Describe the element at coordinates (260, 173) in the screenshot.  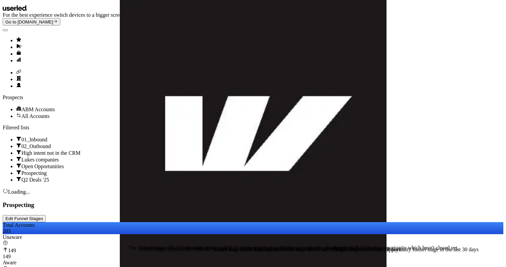
I see `div: Prospecting` at that location.